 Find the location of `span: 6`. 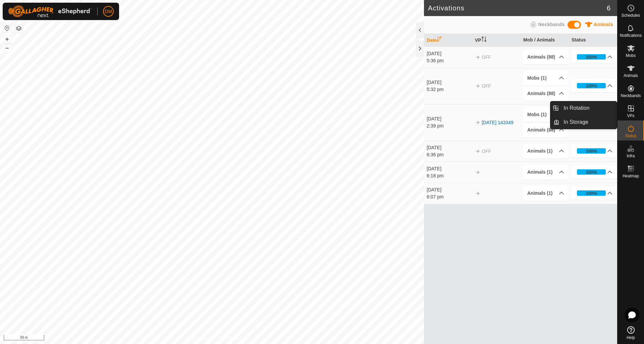

span: 6 is located at coordinates (608, 8).